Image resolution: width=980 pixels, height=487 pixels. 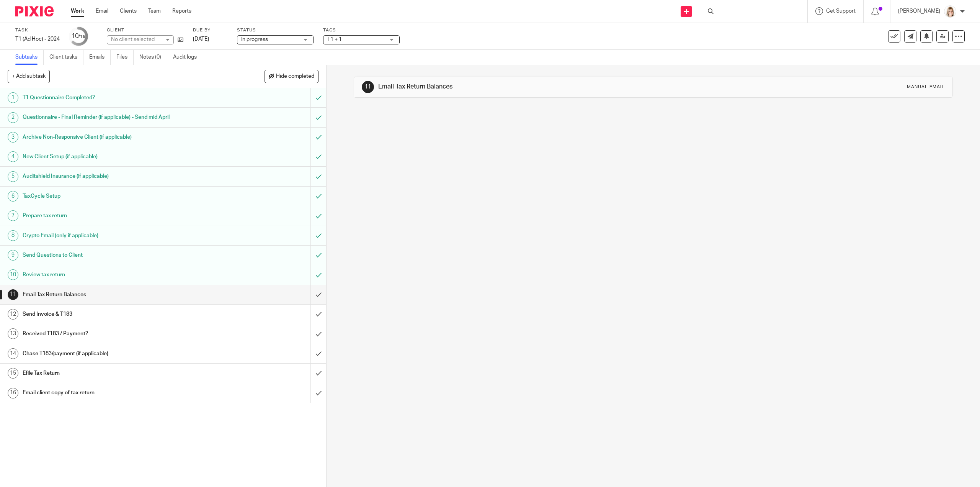 What do you see at coordinates (950, 12) in the screenshot?
I see `img: Tayler%20Headshot%20Compressed%20Resized%202.jpg` at bounding box center [950, 12].